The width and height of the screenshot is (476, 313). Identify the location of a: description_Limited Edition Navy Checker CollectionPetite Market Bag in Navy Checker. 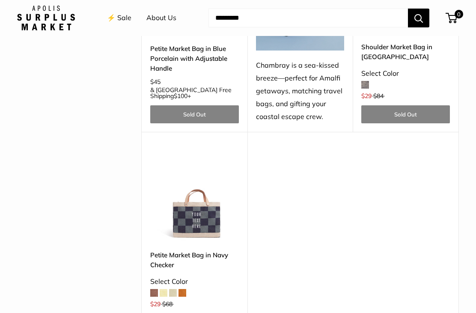
(194, 197).